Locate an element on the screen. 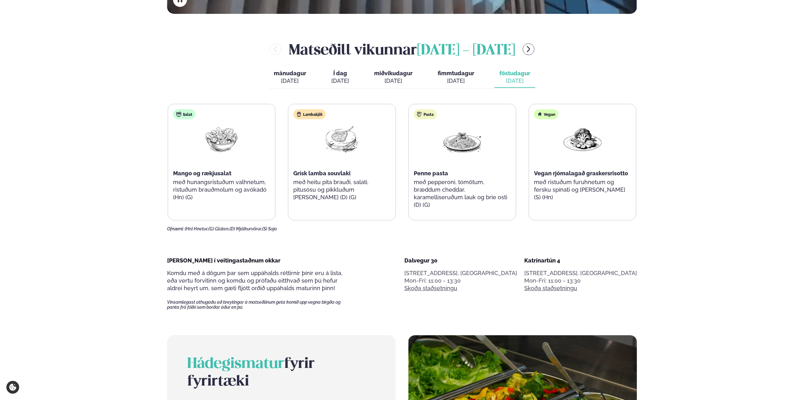 The width and height of the screenshot is (804, 400). div: Salat is located at coordinates (184, 114).